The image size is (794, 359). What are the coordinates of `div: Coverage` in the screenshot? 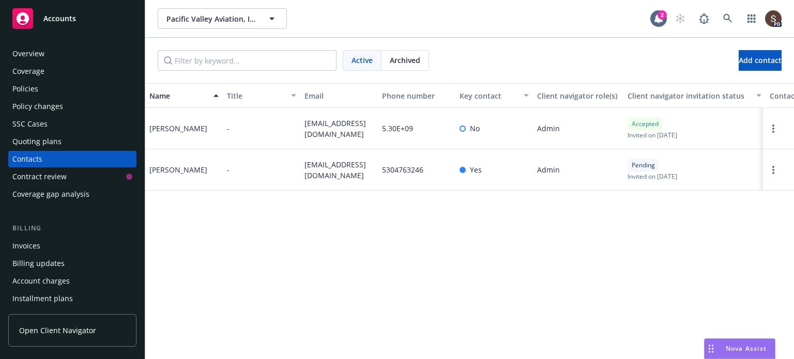 It's located at (28, 71).